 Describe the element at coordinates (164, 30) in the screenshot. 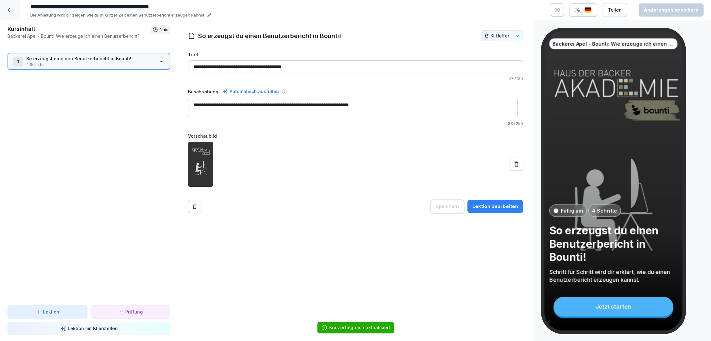

I see `p: 1 min` at that location.